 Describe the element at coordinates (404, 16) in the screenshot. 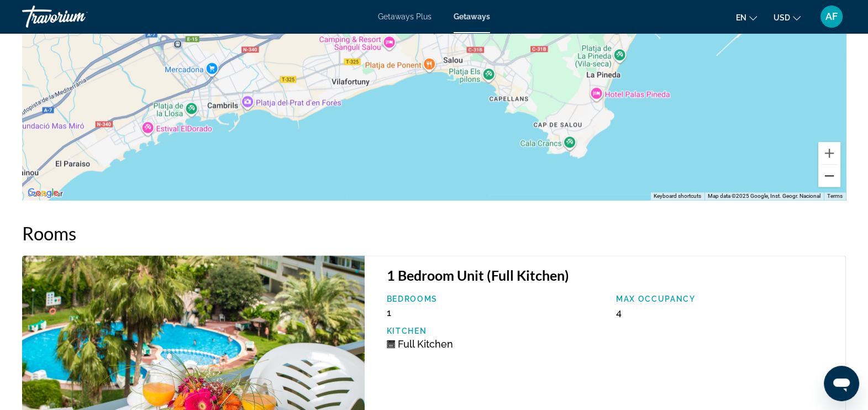

I see `span: Getaways Plus` at that location.